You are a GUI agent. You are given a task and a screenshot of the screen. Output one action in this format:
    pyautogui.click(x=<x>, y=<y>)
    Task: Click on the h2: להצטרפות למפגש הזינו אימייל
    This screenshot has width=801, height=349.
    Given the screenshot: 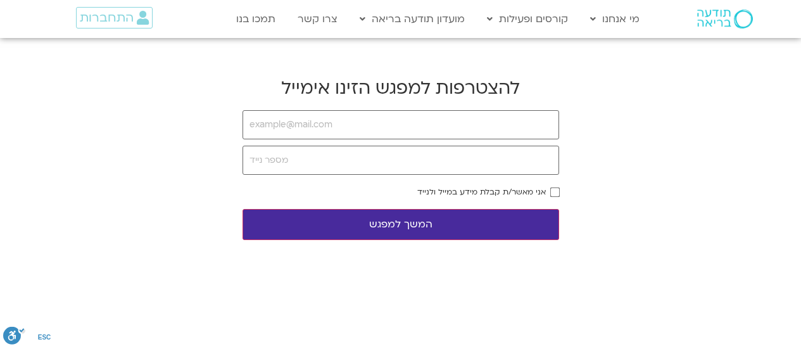 What is the action you would take?
    pyautogui.click(x=401, y=88)
    